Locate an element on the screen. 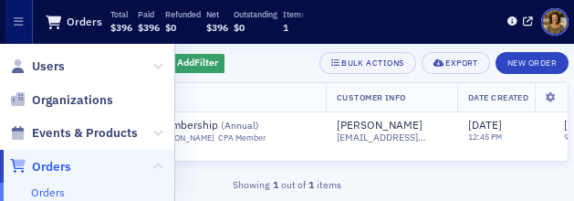  span: Date Created is located at coordinates (499, 97).